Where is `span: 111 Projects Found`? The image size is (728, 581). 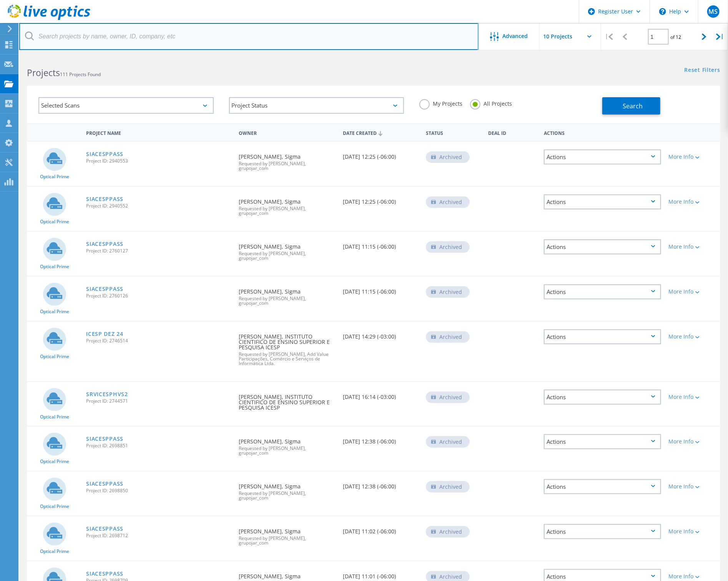 span: 111 Projects Found is located at coordinates (80, 74).